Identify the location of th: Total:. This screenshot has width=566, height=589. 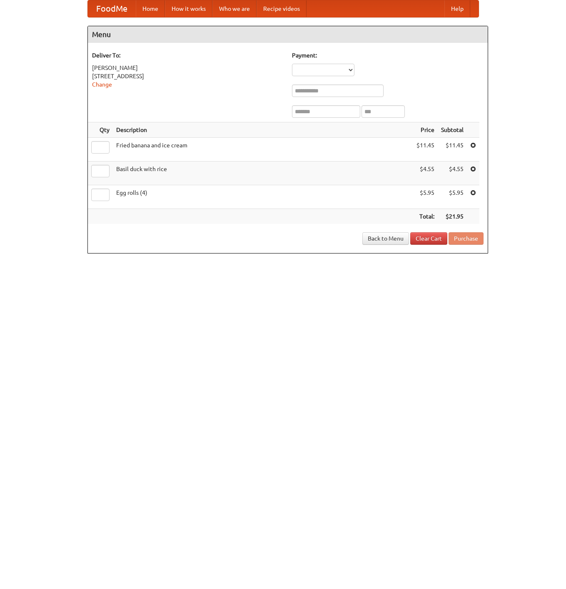
(425, 217).